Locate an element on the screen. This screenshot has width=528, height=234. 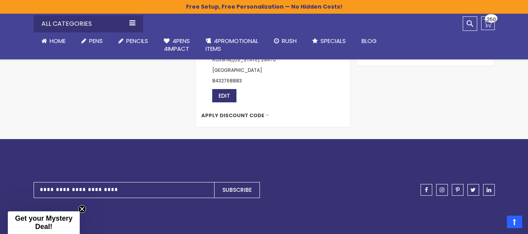
a: pinterest is located at coordinates (458, 190).